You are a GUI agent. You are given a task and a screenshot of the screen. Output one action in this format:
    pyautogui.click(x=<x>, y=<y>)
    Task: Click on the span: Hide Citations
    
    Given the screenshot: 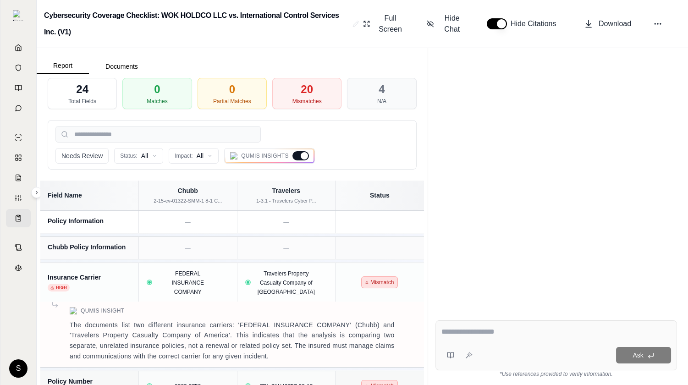 What is the action you would take?
    pyautogui.click(x=536, y=24)
    